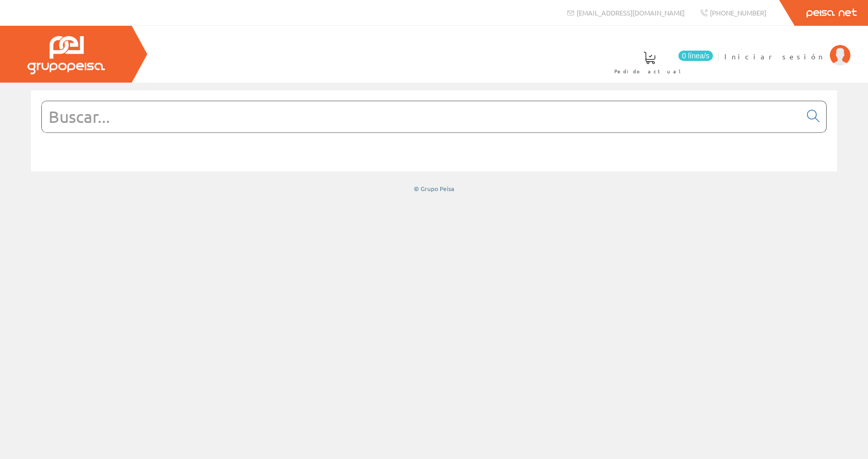 This screenshot has height=459, width=868. Describe the element at coordinates (774, 56) in the screenshot. I see `span: Iniciar sesión` at that location.